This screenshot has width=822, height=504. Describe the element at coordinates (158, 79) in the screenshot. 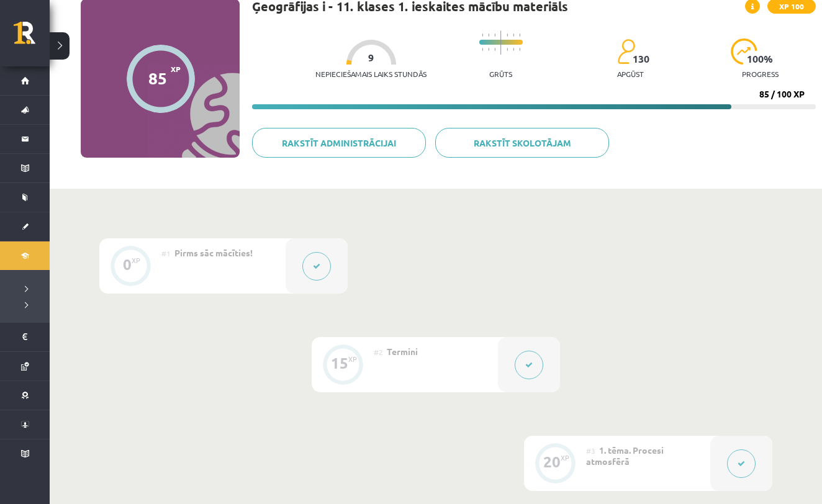

I see `div: 85` at that location.